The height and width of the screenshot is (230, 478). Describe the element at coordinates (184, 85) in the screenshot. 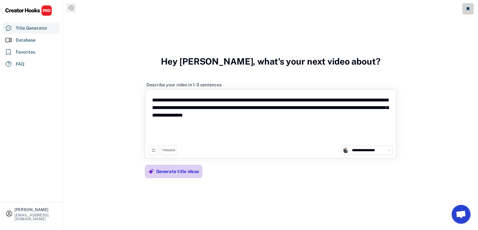

I see `div: Describe your video in 1-3 sentences` at that location.